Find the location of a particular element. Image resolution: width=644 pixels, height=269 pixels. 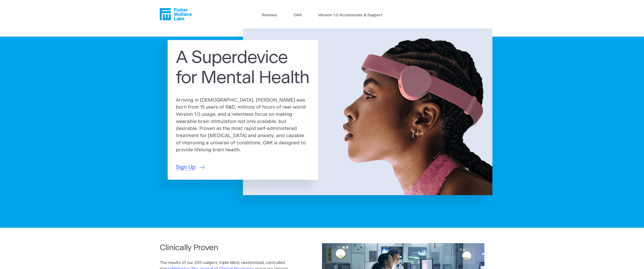

a: Sign Up is located at coordinates (190, 167).